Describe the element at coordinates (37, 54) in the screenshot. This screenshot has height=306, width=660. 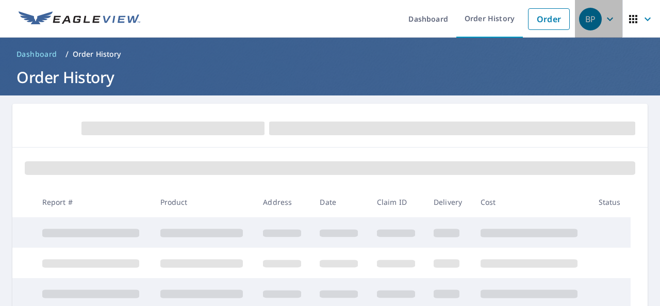
I see `span: Dashboard` at that location.